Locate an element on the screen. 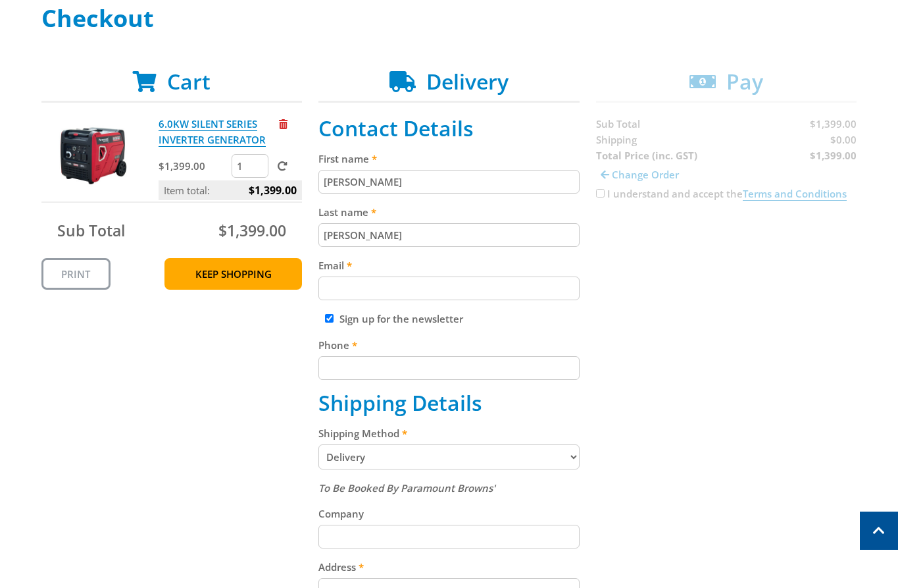 This screenshot has height=588, width=898. label: Address is located at coordinates (449, 566).